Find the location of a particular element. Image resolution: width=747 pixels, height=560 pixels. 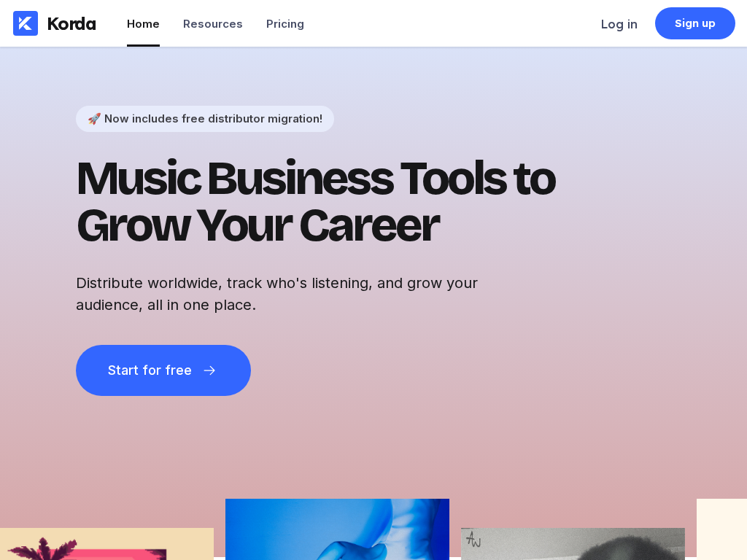

button: Start for free is located at coordinates (163, 370).